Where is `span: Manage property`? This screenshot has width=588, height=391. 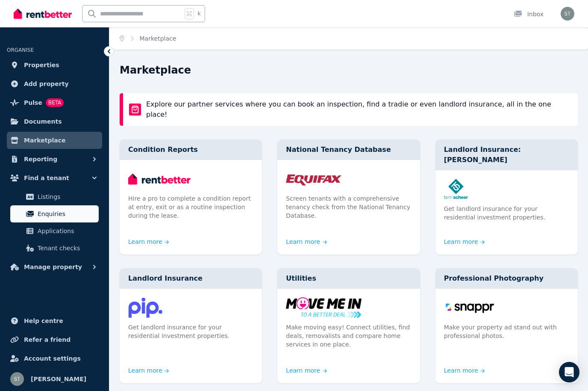
span: Manage property is located at coordinates (53, 267).